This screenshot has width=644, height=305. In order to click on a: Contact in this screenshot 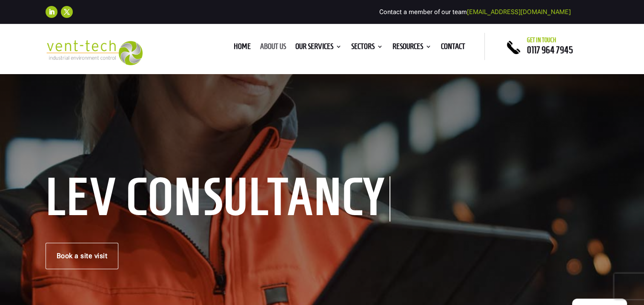, I will do `click(453, 48)`.